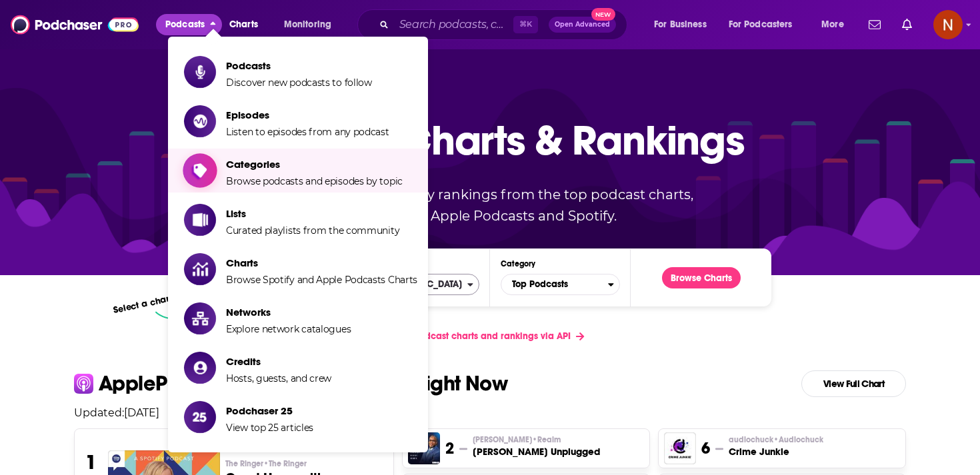  I want to click on span: Get podcast charts and rankings via API, so click(483, 336).